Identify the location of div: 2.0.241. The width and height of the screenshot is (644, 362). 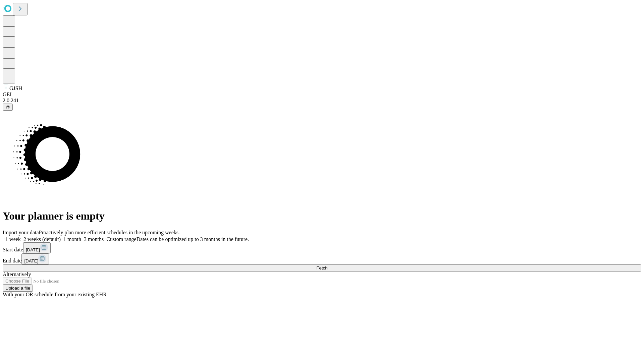
(322, 100).